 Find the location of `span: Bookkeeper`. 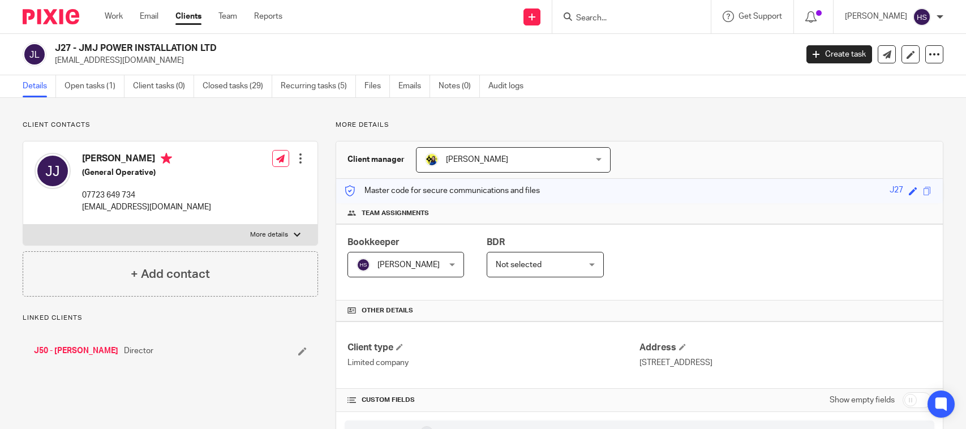

span: Bookkeeper is located at coordinates (374, 242).